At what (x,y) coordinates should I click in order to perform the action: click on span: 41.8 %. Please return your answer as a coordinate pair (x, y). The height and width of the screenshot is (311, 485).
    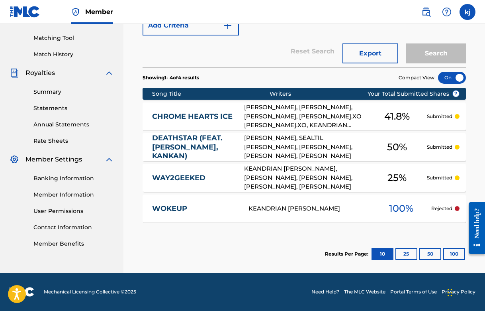
    Looking at the image, I should click on (397, 116).